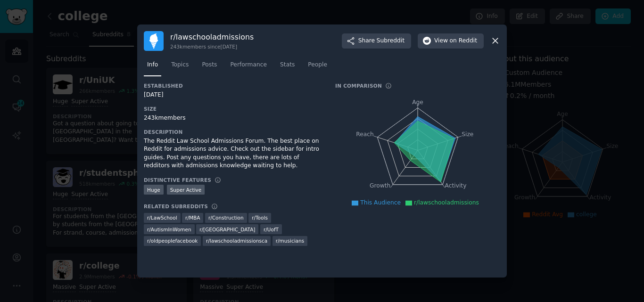 The width and height of the screenshot is (644, 302). What do you see at coordinates (317, 67) in the screenshot?
I see `a: People` at bounding box center [317, 67].